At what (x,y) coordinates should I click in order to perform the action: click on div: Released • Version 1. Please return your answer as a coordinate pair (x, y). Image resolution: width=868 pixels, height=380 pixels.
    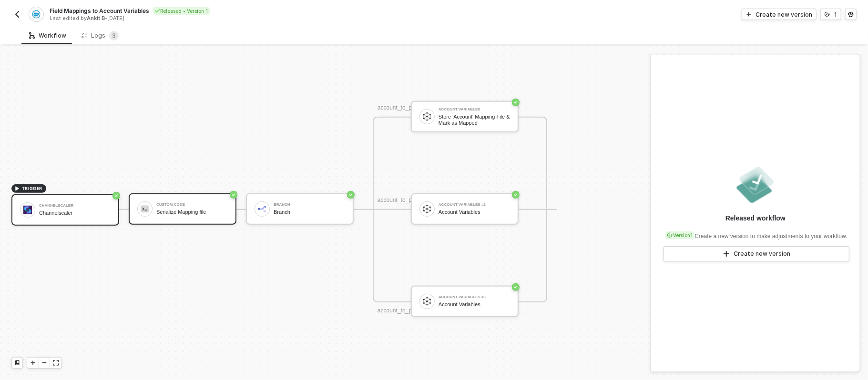
    Looking at the image, I should click on (181, 11).